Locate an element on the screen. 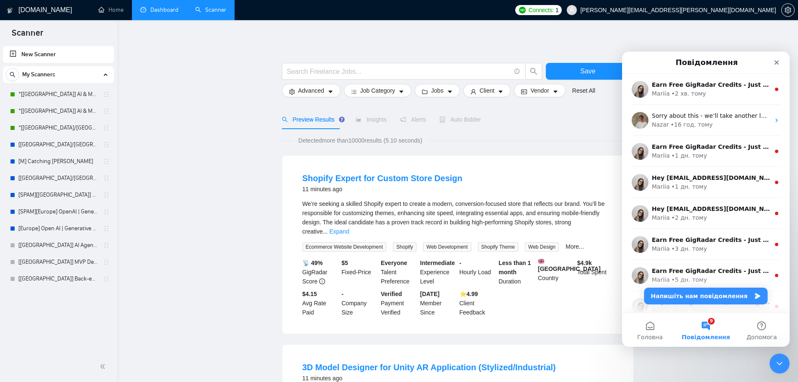 This screenshot has height=382, width=798. li: My Scanners is located at coordinates (58, 176).